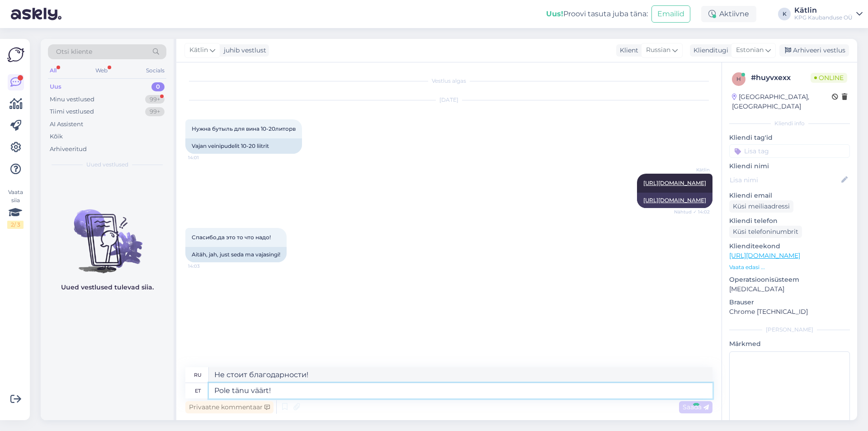  What do you see at coordinates (784, 14) in the screenshot?
I see `div: K` at bounding box center [784, 14].